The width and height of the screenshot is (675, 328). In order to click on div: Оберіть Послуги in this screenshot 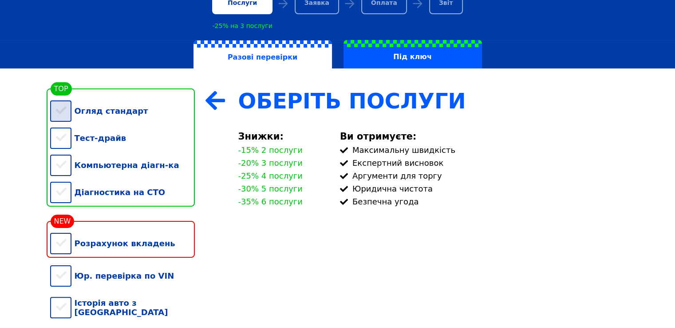, I will do `click(432, 101)`.